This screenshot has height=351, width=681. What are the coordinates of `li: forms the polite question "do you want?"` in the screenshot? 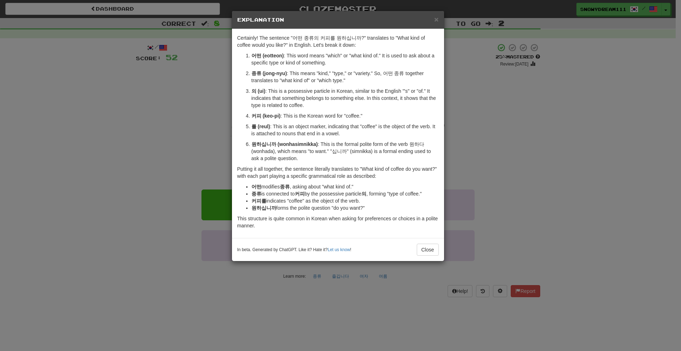 It's located at (345, 208).